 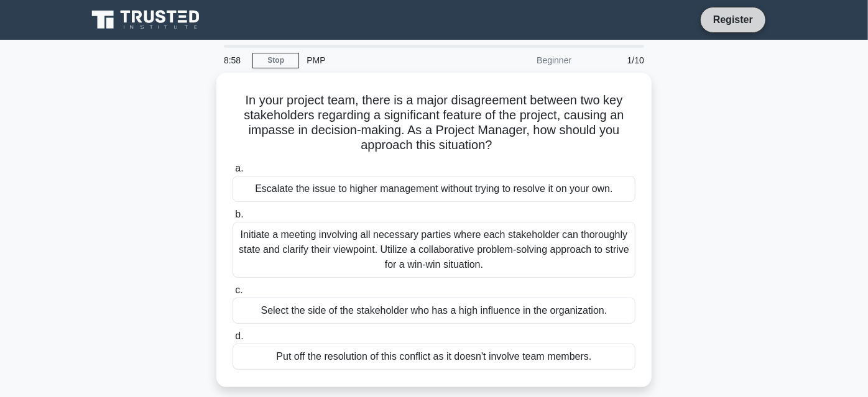 What do you see at coordinates (434, 123) in the screenshot?
I see `h5: In your project team, there is a major disagreement between two key stakeholders regarding a sign...` at bounding box center [434, 123].